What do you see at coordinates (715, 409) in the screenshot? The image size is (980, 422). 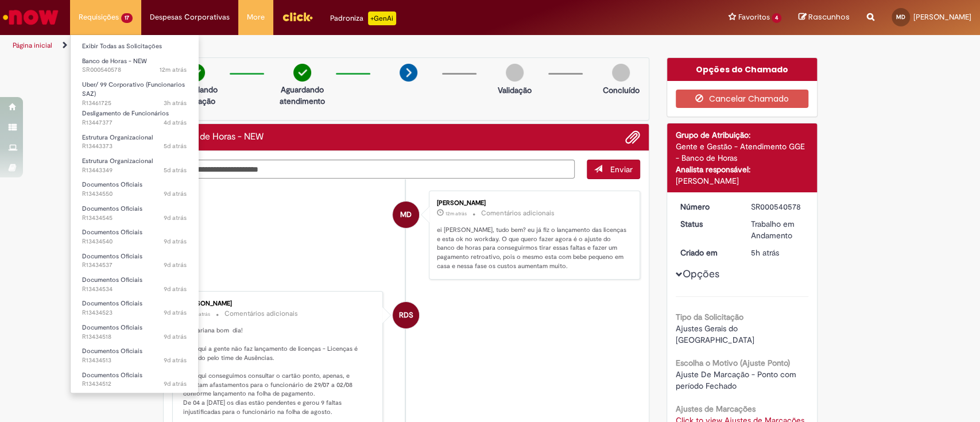 I see `b: Ajustes de Marcações` at bounding box center [715, 409].